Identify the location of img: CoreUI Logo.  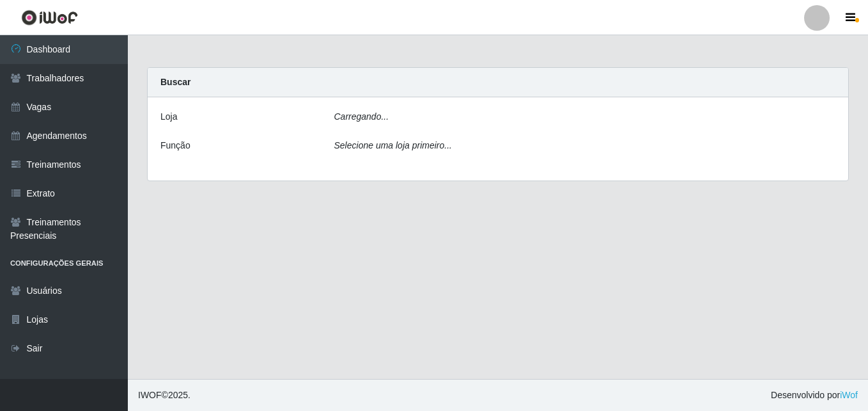
(49, 17).